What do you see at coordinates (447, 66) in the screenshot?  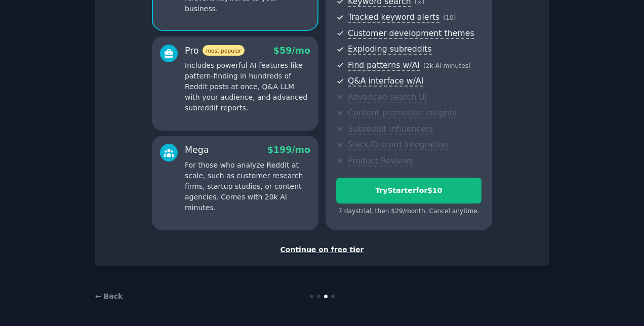 I see `span: ( 2k AI minutes )` at bounding box center [447, 66].